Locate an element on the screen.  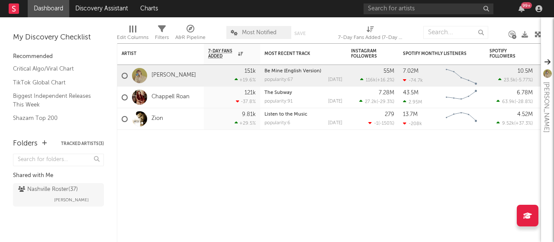
div: 99 + is located at coordinates (526, 5).